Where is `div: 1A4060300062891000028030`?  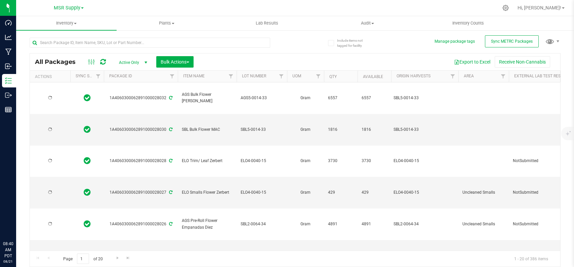 div: 1A4060300062891000028030 is located at coordinates (141, 129).